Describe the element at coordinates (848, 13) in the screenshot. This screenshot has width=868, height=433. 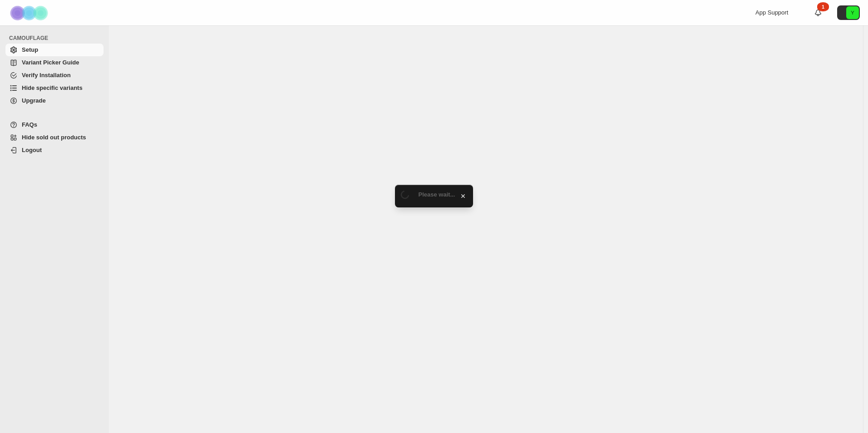
I see `button: Avatar with initials Y` at that location.